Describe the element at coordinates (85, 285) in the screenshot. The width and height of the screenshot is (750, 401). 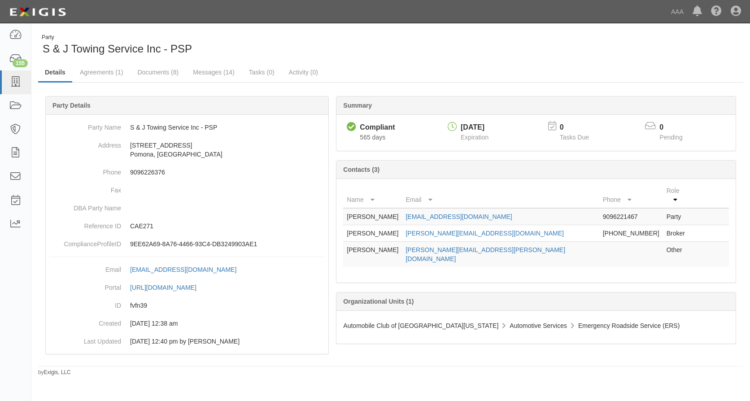
I see `dt: Portal` at that location.